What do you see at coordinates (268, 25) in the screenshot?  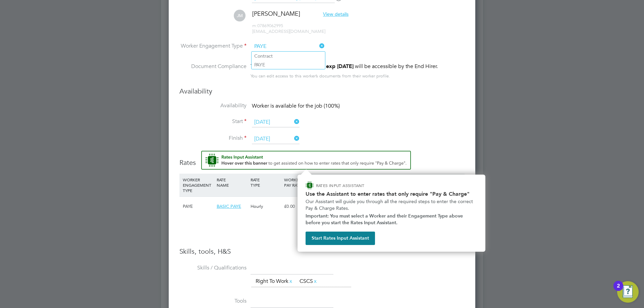 I see `span: 07869062995` at bounding box center [268, 25].